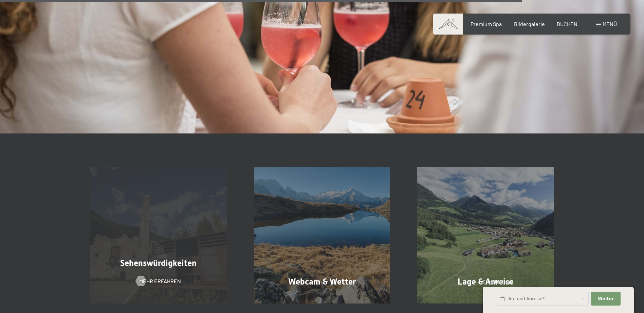  I want to click on span: Webcam & Wetter, so click(322, 282).